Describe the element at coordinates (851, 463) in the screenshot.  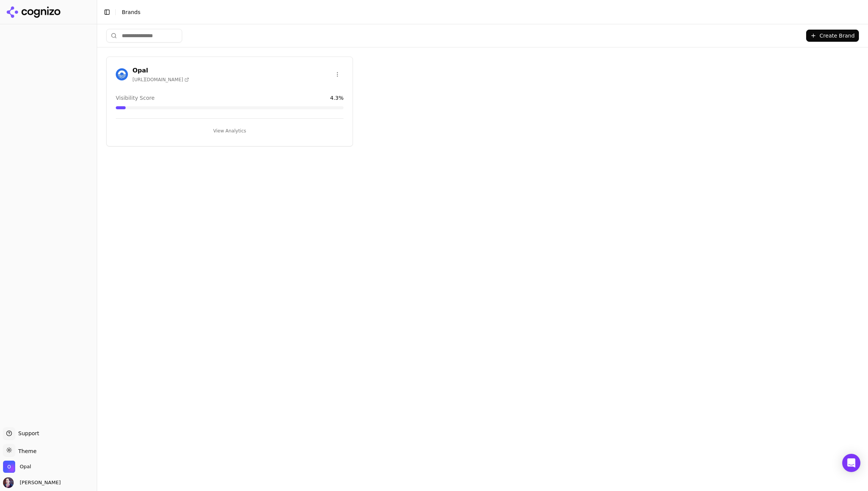
I see `div: Open Intercom Messenger` at that location.